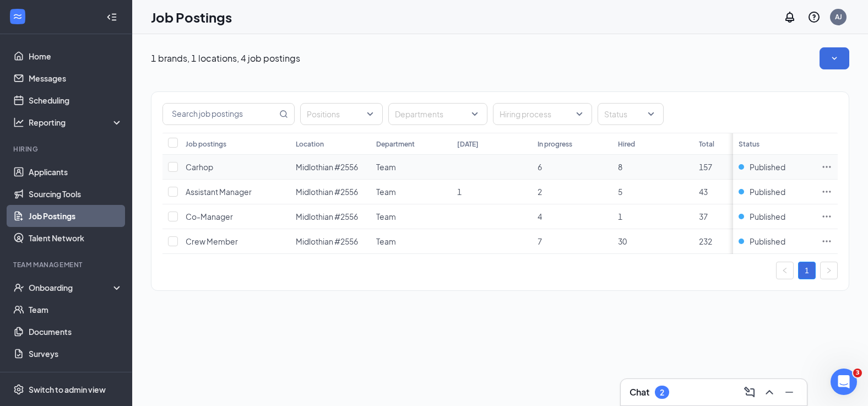 This screenshot has height=406, width=868. Describe the element at coordinates (834, 58) in the screenshot. I see `svg: SmallChevronDown` at that location.